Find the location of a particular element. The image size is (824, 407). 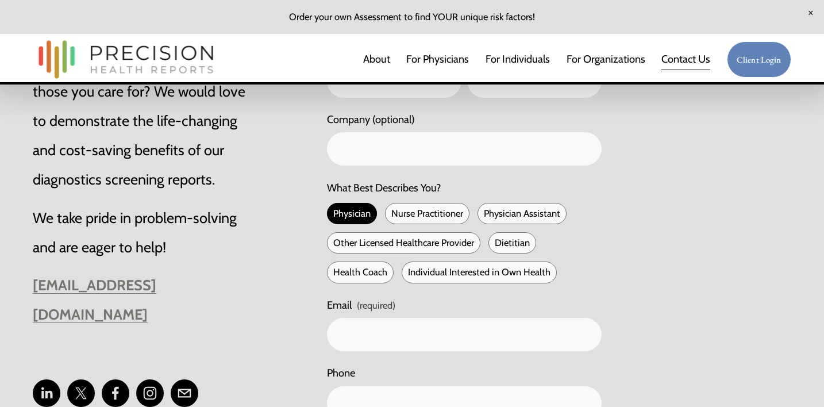

span: Physician Assistant is located at coordinates (522, 213).